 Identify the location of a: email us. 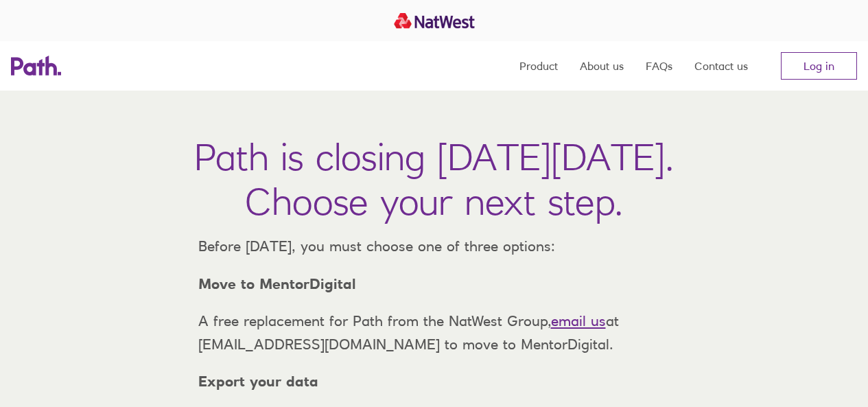
(578, 320).